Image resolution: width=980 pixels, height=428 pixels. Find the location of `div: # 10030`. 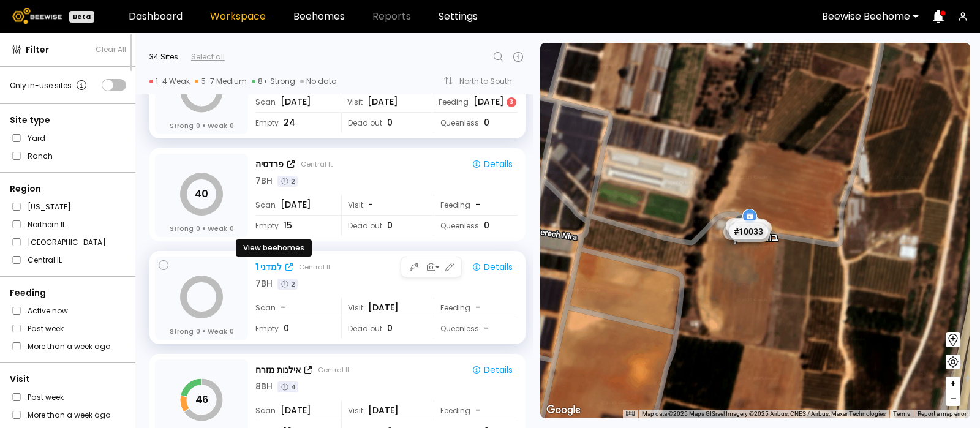

div: # 10030 is located at coordinates (752, 228).